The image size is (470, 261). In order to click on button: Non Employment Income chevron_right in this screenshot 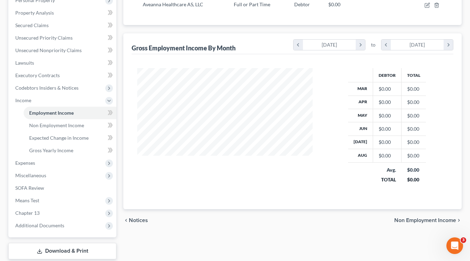, I will do `click(428, 220)`.